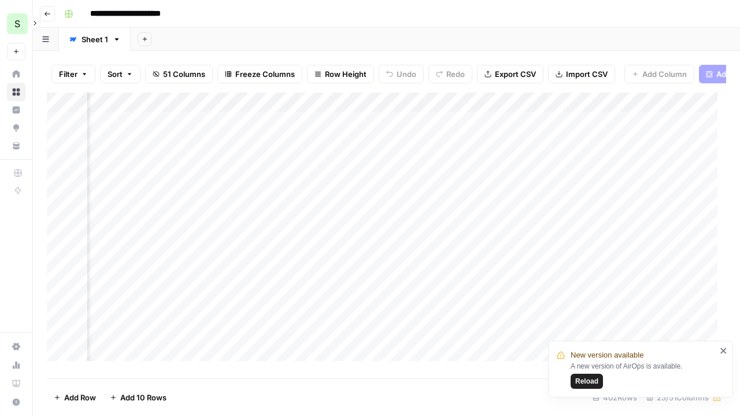  What do you see at coordinates (587, 74) in the screenshot?
I see `span: Import CSV` at bounding box center [587, 74].